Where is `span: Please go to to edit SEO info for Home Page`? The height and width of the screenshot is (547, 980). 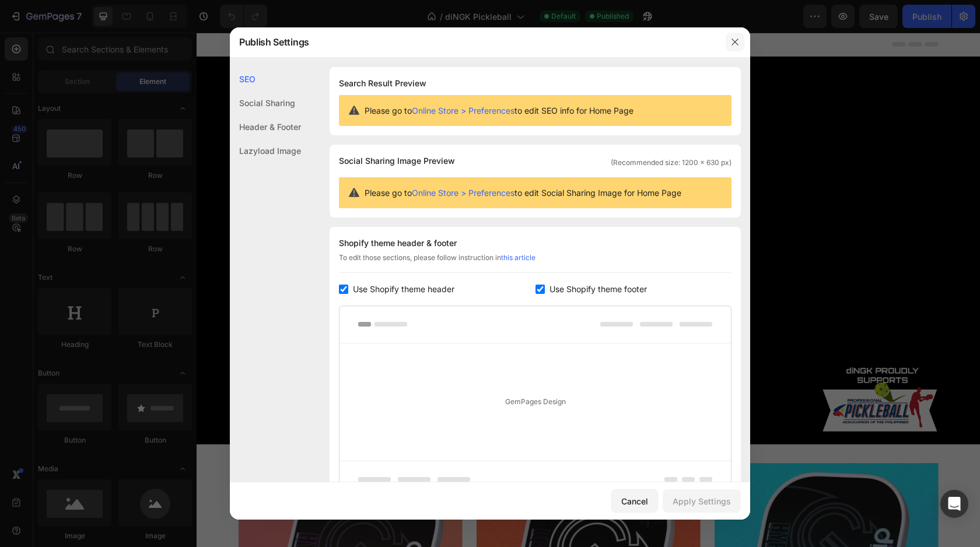 span: Please go to to edit SEO info for Home Page is located at coordinates (499, 110).